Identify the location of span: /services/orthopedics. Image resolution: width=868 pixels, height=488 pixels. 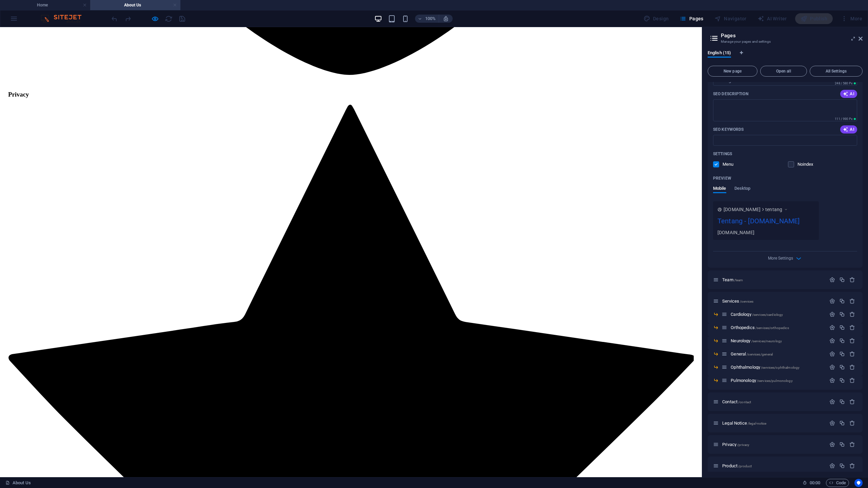
(772, 328).